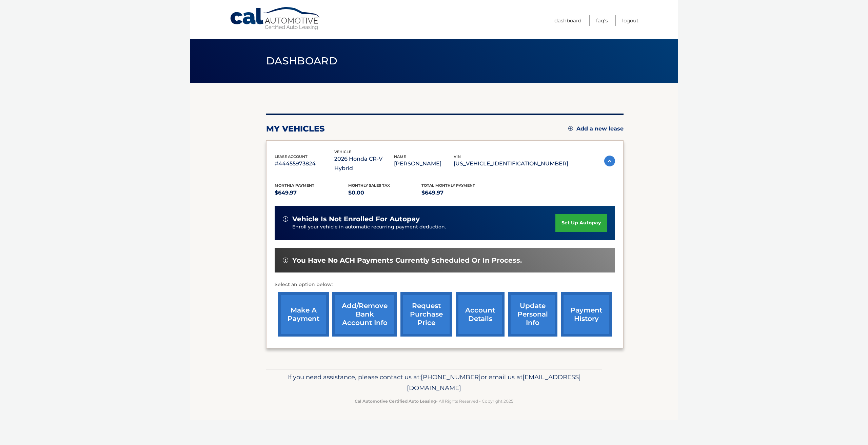  I want to click on a: FAQ's, so click(602, 20).